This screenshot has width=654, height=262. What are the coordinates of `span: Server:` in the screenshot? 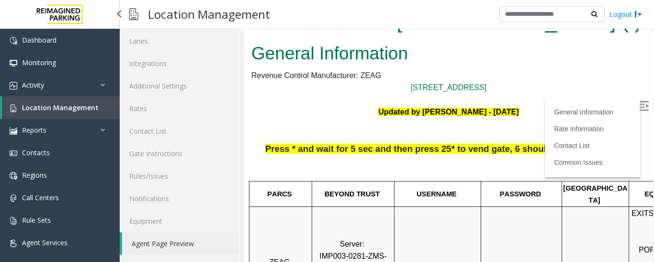 It's located at (108, 239).